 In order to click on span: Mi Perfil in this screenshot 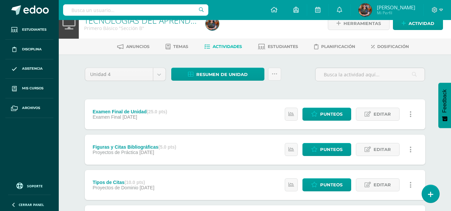, I will do `click(396, 13)`.